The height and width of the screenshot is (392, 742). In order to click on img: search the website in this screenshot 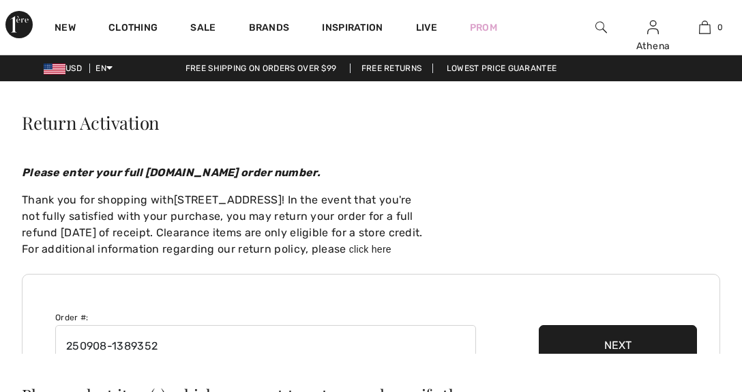, I will do `click(601, 27)`.